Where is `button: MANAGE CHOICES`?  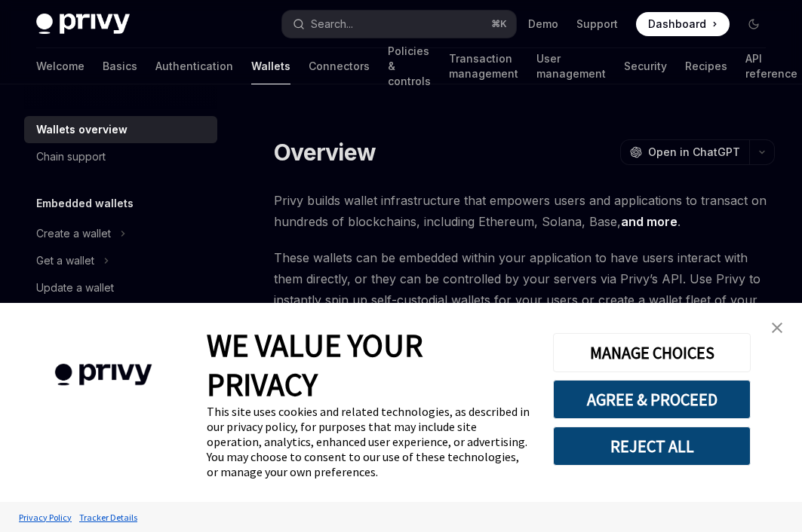 button: MANAGE CHOICES is located at coordinates (652, 353).